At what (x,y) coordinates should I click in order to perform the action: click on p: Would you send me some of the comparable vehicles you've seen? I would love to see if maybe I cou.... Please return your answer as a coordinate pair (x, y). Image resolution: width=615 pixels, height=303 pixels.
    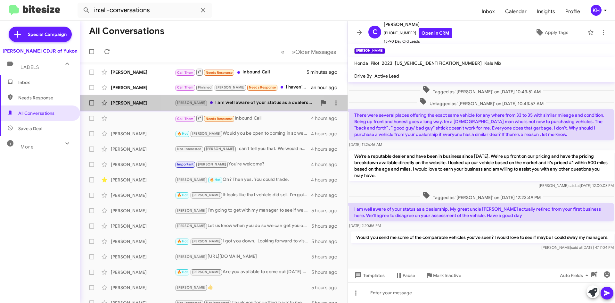
    Looking at the image, I should click on (483, 237).